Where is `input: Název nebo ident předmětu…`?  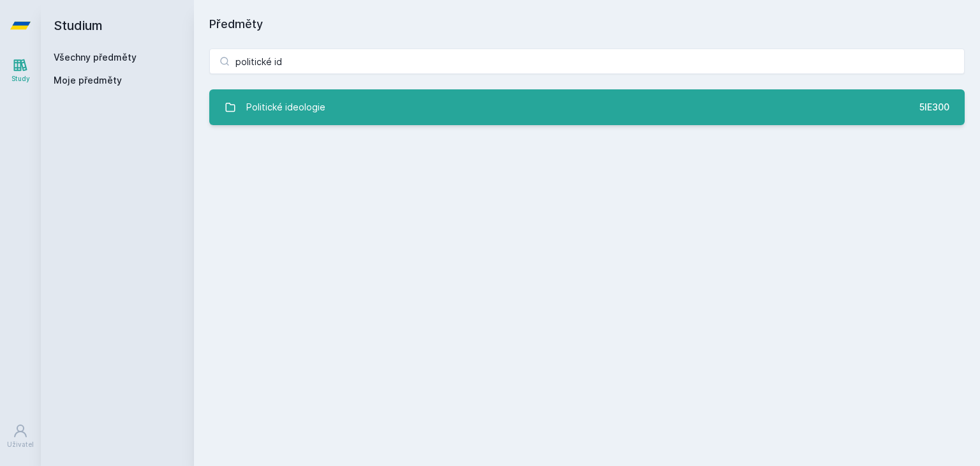 input: Název nebo ident předmětu… is located at coordinates (587, 61).